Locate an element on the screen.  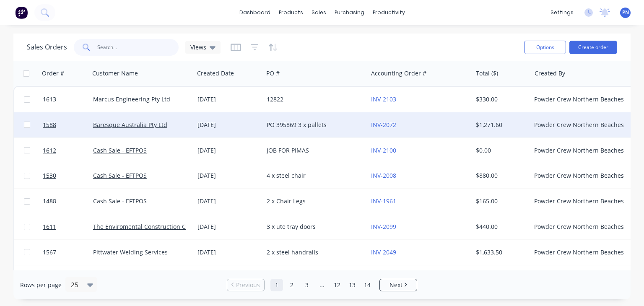
a: INV-2099 is located at coordinates (384, 226).